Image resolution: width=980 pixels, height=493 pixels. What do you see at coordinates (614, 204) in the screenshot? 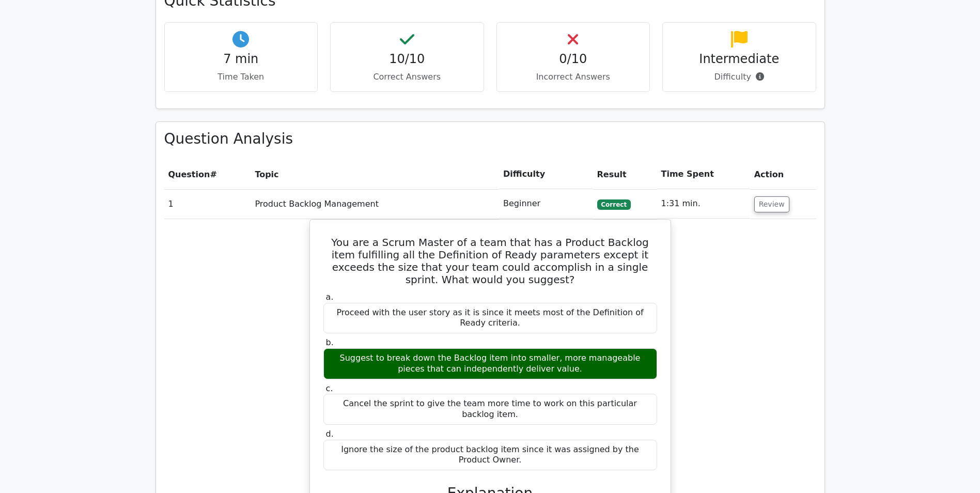
I see `span: Correct` at bounding box center [614, 204].